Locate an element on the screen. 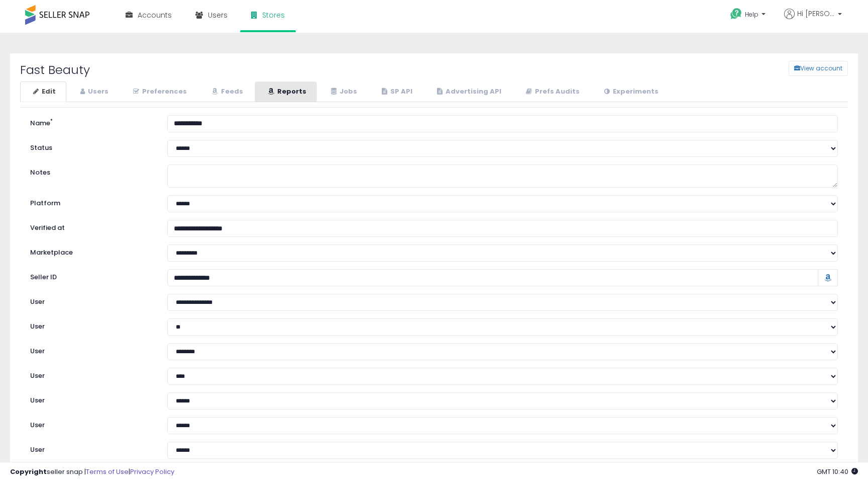  label: Name is located at coordinates (91, 122).